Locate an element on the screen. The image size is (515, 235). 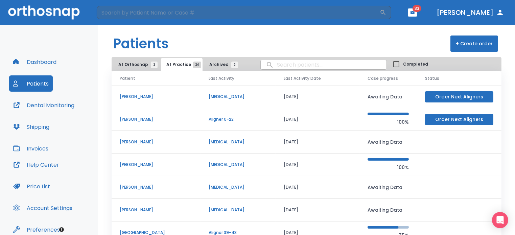
span: Last Activity is located at coordinates (221, 78).